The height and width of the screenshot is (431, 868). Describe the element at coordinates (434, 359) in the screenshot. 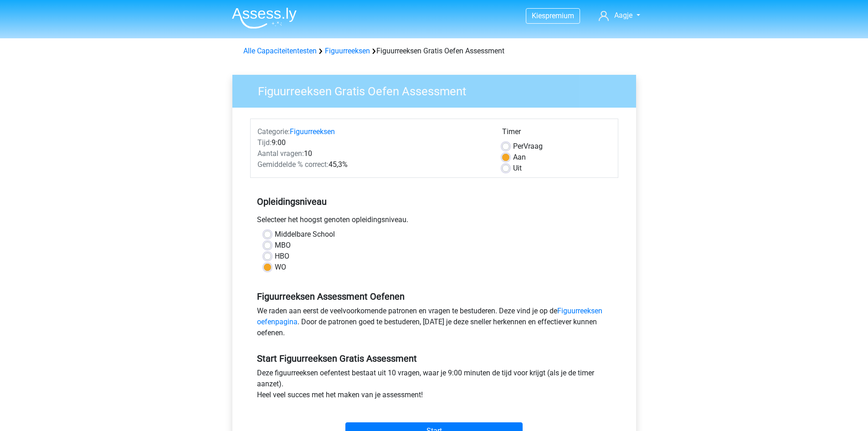

I see `h5: Start Figuurreeksen Gratis Assessment` at that location.